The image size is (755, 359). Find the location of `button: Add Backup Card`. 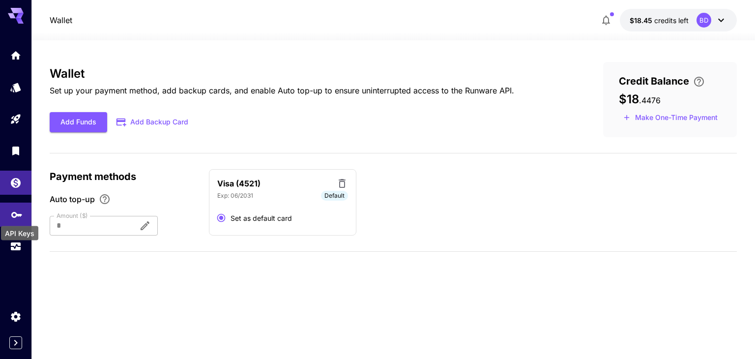

button: Add Backup Card is located at coordinates (153, 122).